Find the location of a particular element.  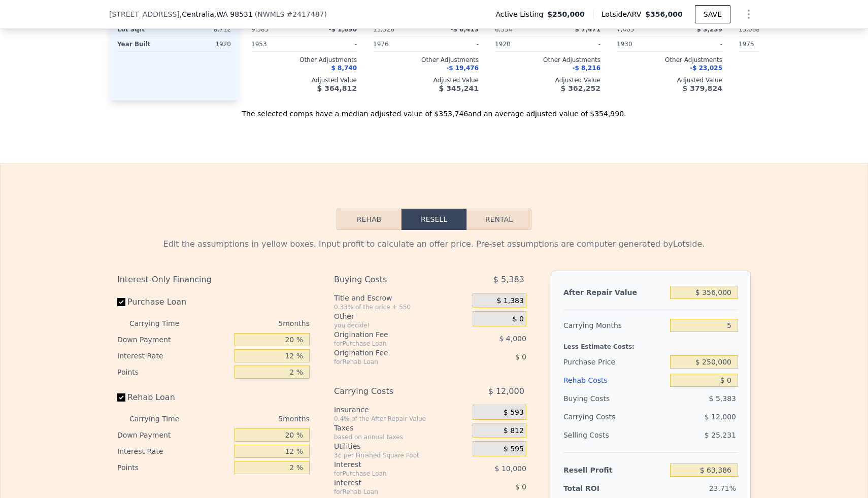

button: Rental is located at coordinates (499, 219).